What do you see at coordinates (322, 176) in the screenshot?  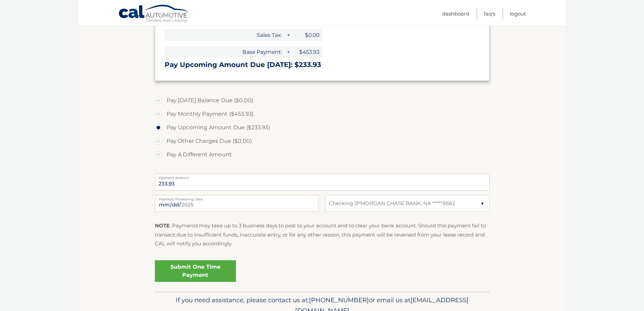 I see `label: Payment Amount` at bounding box center [322, 176].